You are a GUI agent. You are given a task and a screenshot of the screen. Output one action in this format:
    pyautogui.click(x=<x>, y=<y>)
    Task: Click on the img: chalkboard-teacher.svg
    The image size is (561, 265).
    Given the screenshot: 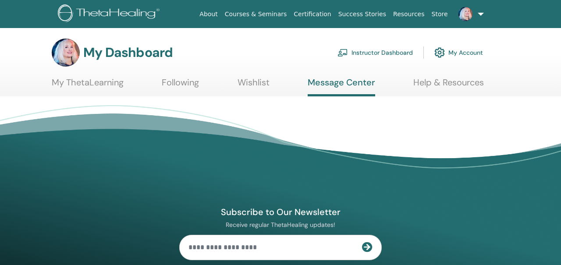 What is the action you would take?
    pyautogui.click(x=343, y=53)
    